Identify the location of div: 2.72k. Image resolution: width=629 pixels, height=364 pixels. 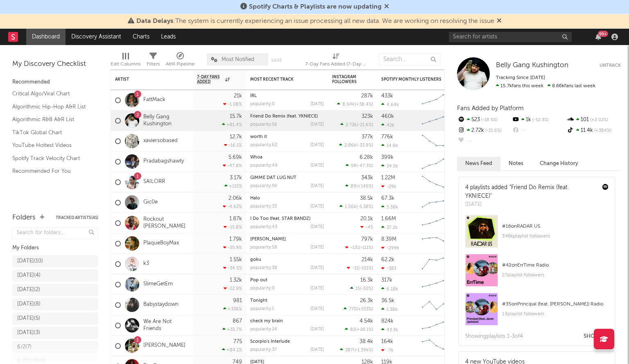
(484, 131).